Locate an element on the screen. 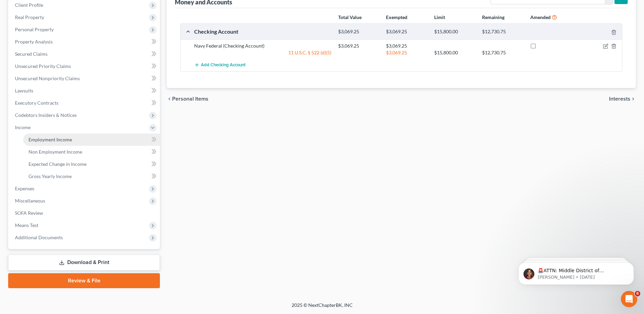 The width and height of the screenshot is (644, 314). div: 11 U.S.C. § 522 (d)(5) is located at coordinates (263, 52).